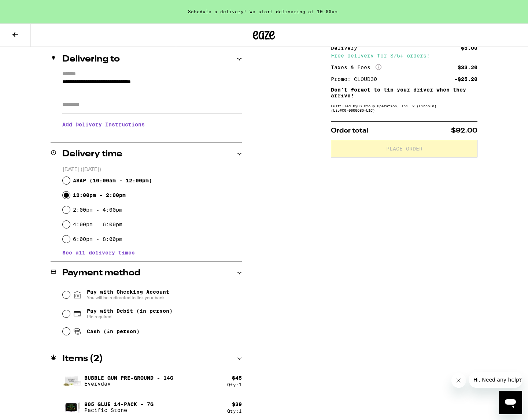 The height and width of the screenshot is (420, 528). I want to click on span: Order total, so click(350, 131).